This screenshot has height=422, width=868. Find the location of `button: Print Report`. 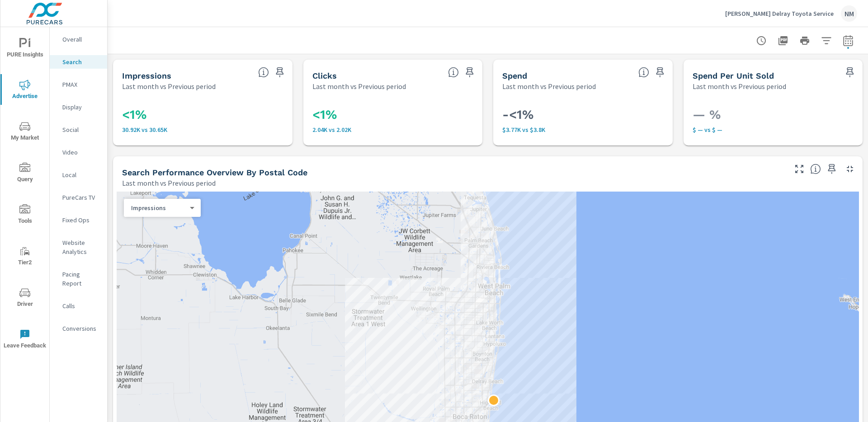

button: Print Report is located at coordinates (805, 41).